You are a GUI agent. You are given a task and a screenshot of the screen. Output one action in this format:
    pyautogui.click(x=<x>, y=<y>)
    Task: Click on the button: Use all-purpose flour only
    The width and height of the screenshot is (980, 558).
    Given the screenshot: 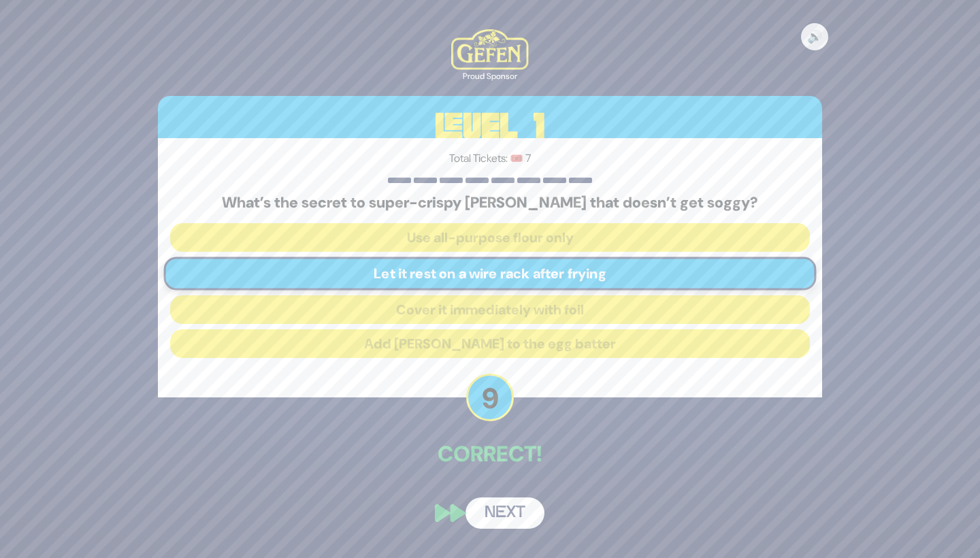 What is the action you would take?
    pyautogui.click(x=490, y=238)
    